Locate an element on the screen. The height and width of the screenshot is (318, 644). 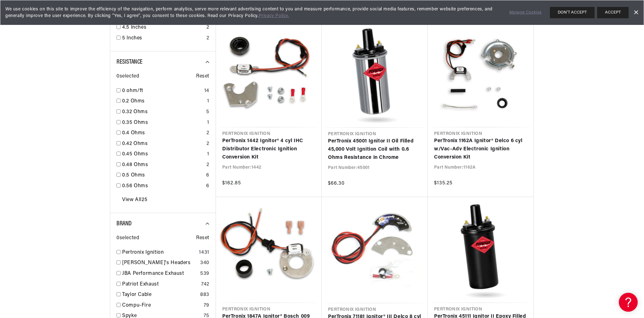
a: Manage Cookies is located at coordinates (525, 13).